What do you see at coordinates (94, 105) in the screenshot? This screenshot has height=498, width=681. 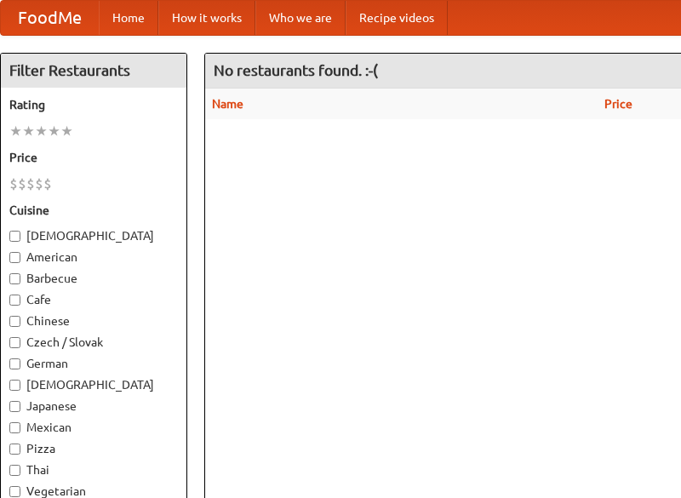 I see `h5: Rating` at bounding box center [94, 105].